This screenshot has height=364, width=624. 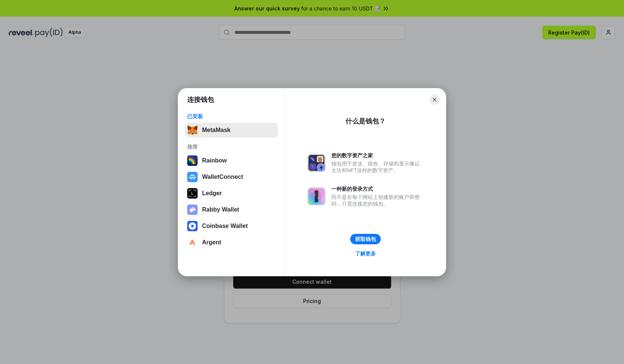 What do you see at coordinates (377, 167) in the screenshot?
I see `div: 钱包用于发送、接收、存储和显示像以太坊和NFT这样的数字资产。` at bounding box center [377, 167].